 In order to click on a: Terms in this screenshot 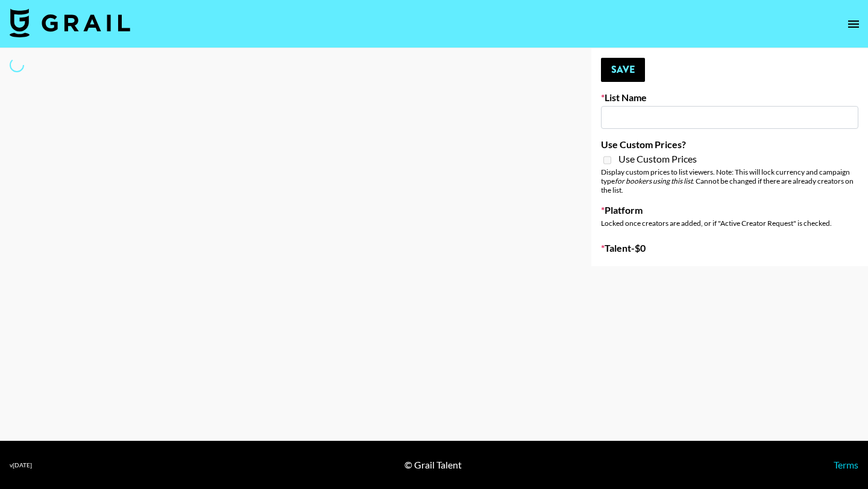, I will do `click(845, 465)`.